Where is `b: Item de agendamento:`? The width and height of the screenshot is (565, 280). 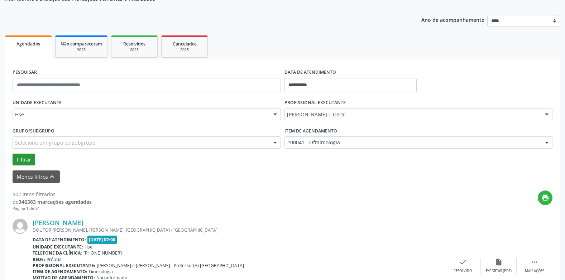 b: Item de agendamento: is located at coordinates (60, 272).